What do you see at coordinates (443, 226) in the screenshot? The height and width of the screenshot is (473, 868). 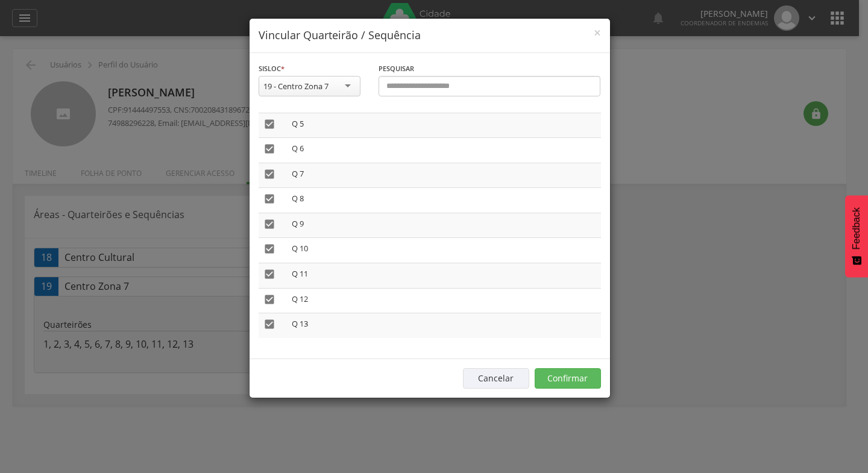 I see `td: Q 9` at bounding box center [443, 226].